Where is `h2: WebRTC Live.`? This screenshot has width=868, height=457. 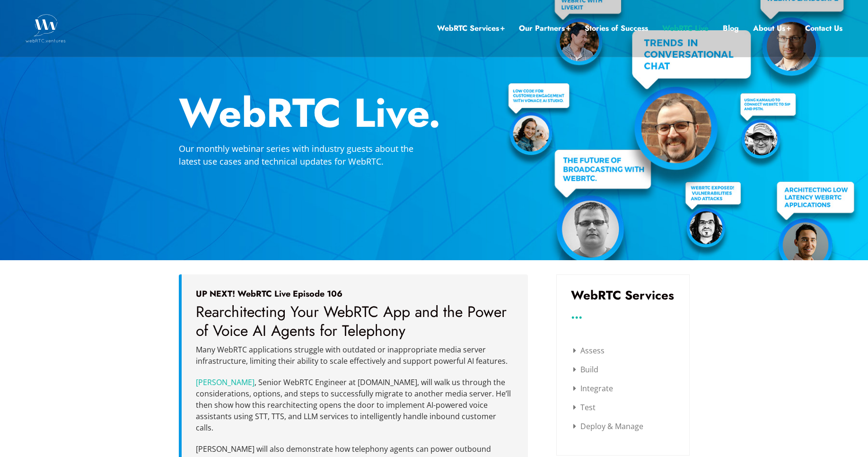 h2: WebRTC Live. is located at coordinates (434, 113).